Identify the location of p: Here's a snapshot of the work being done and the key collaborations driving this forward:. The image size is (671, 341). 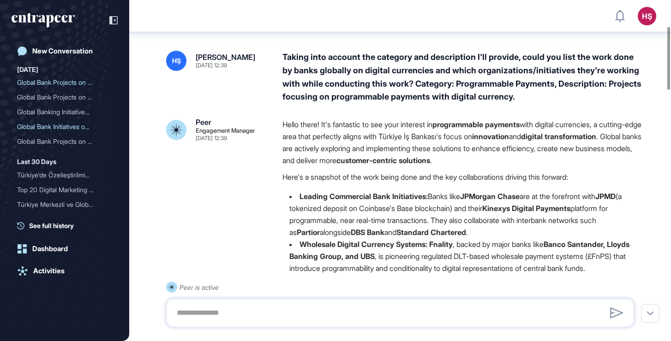
(462, 177).